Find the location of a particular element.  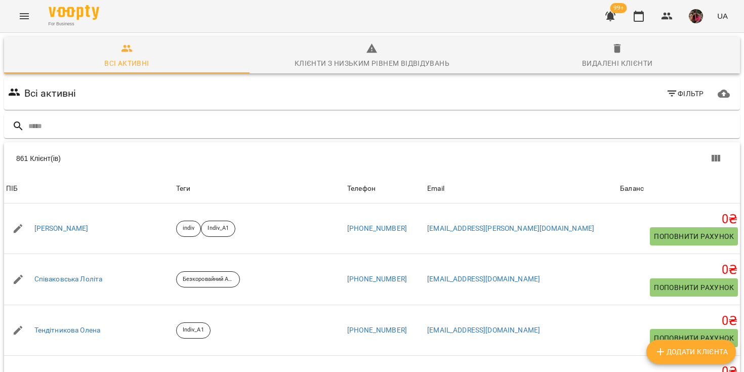

span: Телефон is located at coordinates (385, 189).